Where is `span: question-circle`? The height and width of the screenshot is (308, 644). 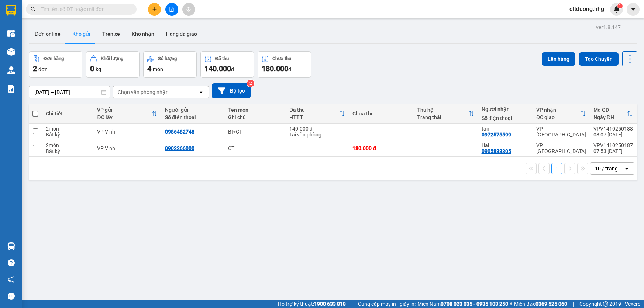
span: question-circle is located at coordinates (11, 263).